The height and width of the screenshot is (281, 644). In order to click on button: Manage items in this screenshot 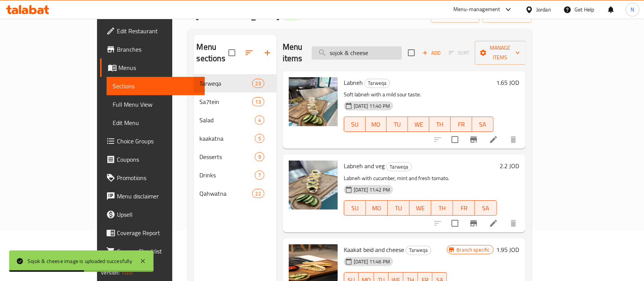, I will do `click(500, 53)`.